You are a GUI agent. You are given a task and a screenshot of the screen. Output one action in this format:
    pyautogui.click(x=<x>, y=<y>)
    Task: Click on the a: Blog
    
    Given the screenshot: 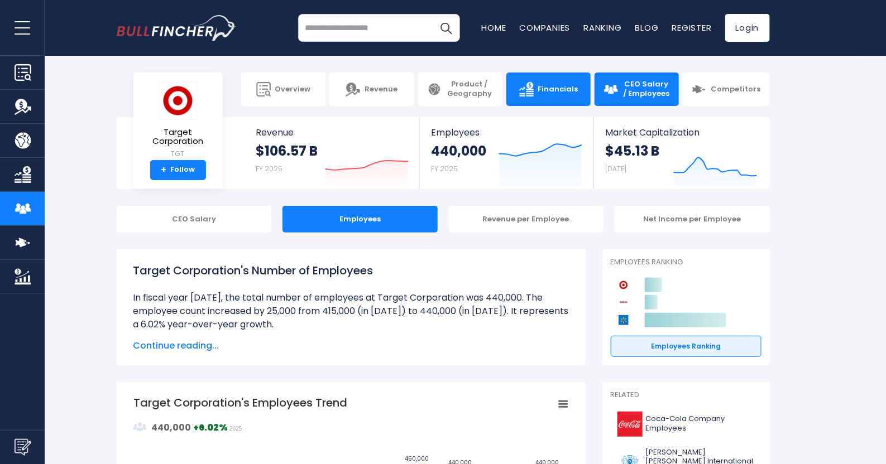 What is the action you would take?
    pyautogui.click(x=647, y=27)
    